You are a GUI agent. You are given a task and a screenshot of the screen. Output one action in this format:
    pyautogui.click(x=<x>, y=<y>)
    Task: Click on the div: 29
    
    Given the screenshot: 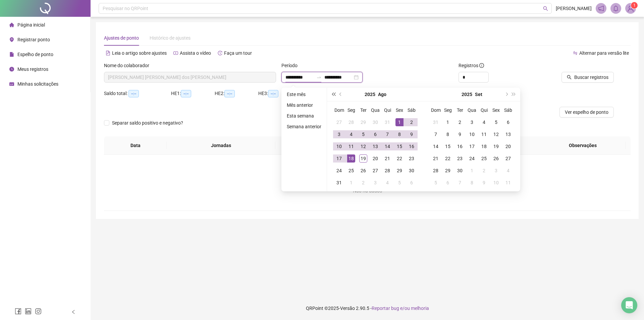 What is the action you would take?
    pyautogui.click(x=363, y=122)
    